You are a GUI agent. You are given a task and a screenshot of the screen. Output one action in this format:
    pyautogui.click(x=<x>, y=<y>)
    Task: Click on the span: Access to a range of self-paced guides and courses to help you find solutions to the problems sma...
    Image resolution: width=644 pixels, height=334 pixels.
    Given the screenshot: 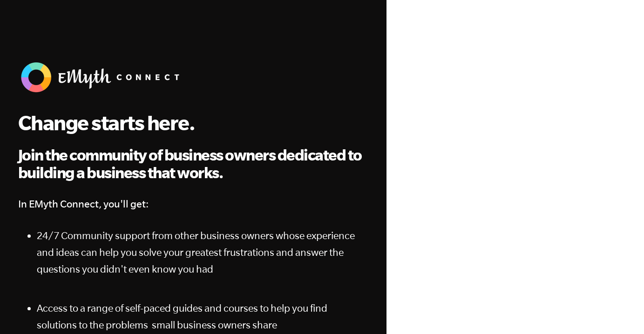 What is the action you would take?
    pyautogui.click(x=182, y=316)
    